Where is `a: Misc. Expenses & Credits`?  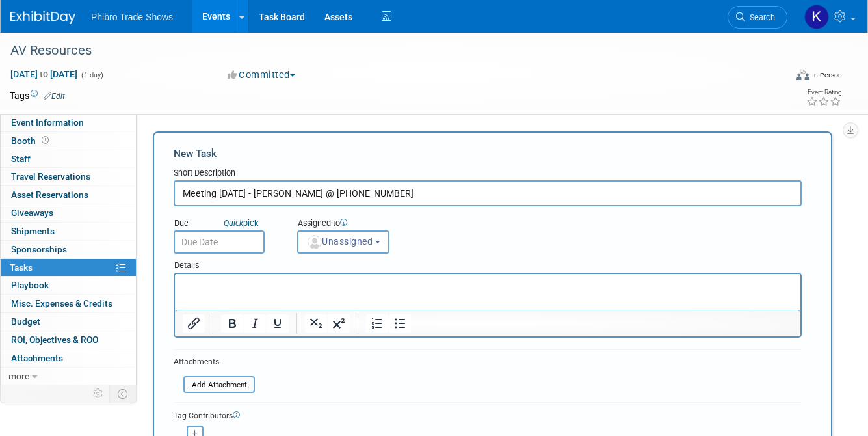
a: Misc. Expenses & Credits is located at coordinates (68, 303).